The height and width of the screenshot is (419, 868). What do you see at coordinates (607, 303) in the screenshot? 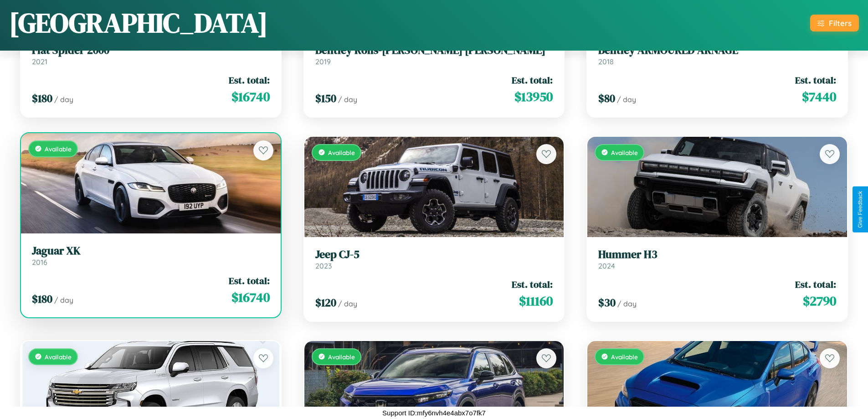
I see `span: $ 30` at bounding box center [607, 303].